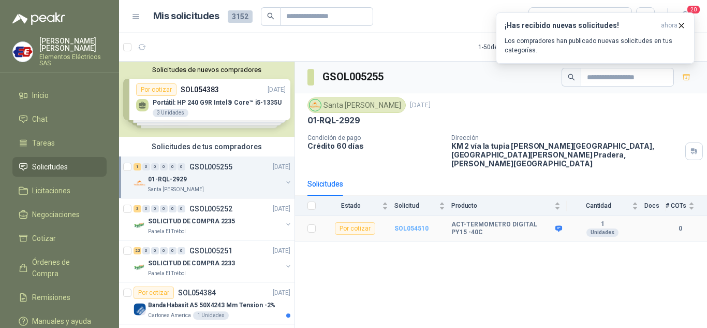 The image size is (707, 328). I want to click on button: Solicitudes de nuevos compradores, so click(207, 69).